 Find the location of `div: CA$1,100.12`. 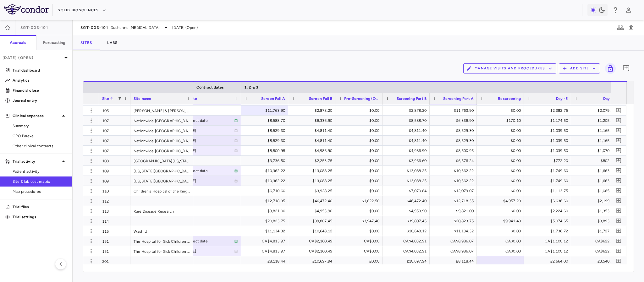

div: CA$1,100.12 is located at coordinates (549, 251).